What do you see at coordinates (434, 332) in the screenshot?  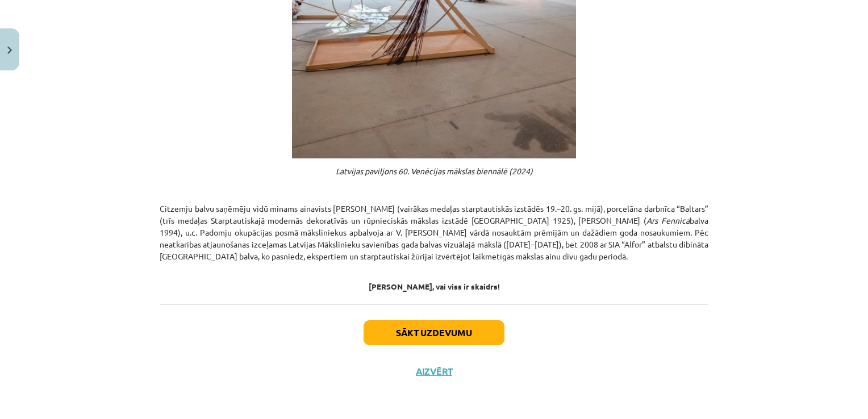 I see `button: Sākt uzdevumu` at bounding box center [434, 332].